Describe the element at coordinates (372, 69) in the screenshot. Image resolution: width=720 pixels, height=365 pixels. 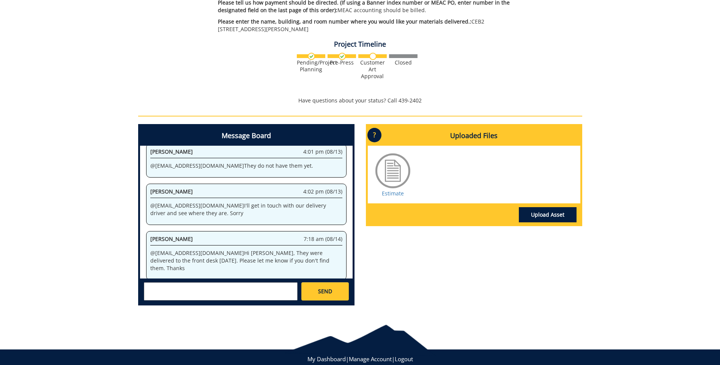
I see `div: Customer Art Approval` at that location.